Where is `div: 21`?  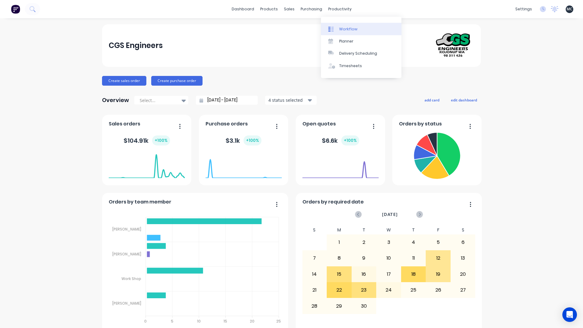
div: 21 is located at coordinates (315, 290).